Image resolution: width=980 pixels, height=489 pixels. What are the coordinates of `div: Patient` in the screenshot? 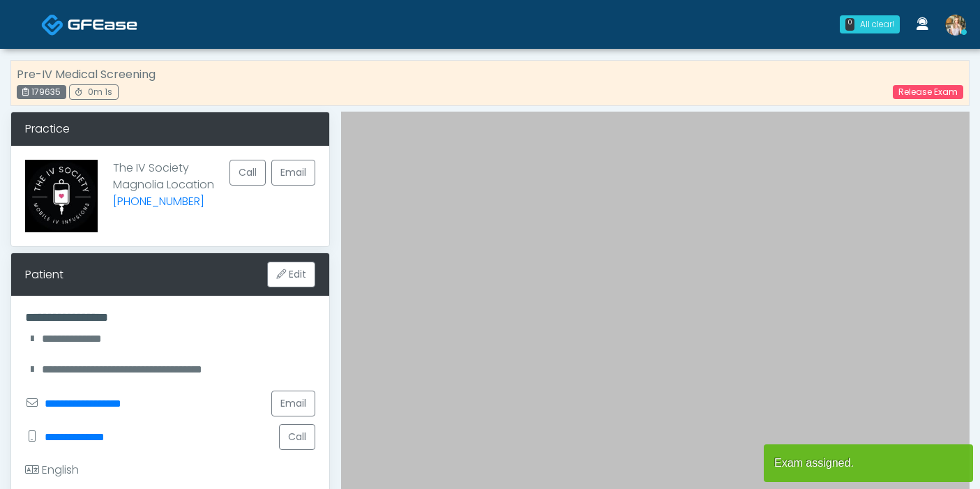 It's located at (44, 275).